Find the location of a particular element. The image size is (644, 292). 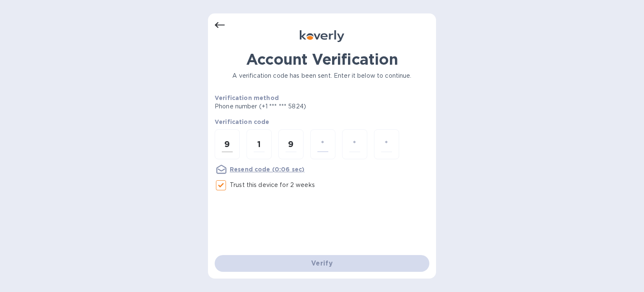

u: Resend code (0:06 sec) is located at coordinates (267, 169).